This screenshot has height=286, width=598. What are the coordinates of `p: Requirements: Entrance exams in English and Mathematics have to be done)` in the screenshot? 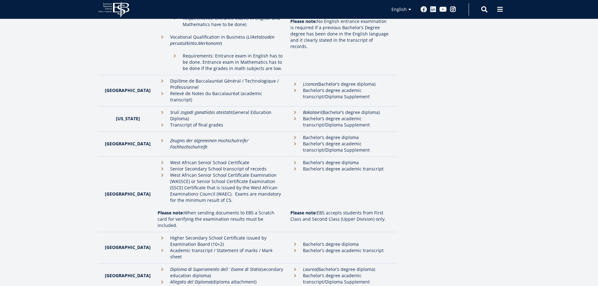 It's located at (234, 24).